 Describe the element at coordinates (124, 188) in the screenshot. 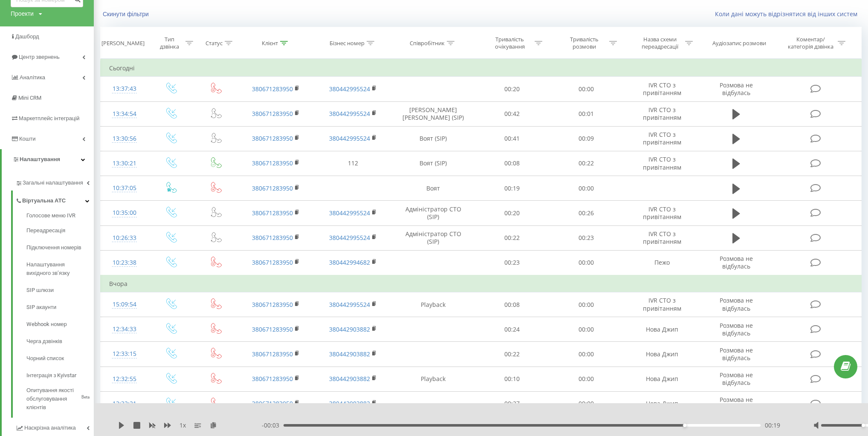

I see `div: 10:37:05` at that location.